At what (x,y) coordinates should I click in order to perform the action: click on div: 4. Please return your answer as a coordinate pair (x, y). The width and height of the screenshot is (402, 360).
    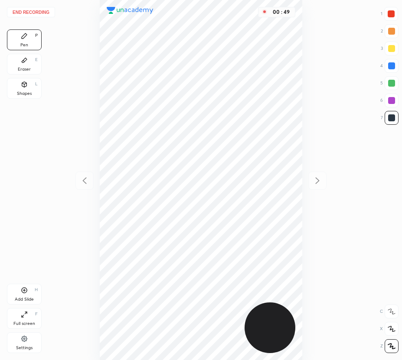
    Looking at the image, I should click on (389, 66).